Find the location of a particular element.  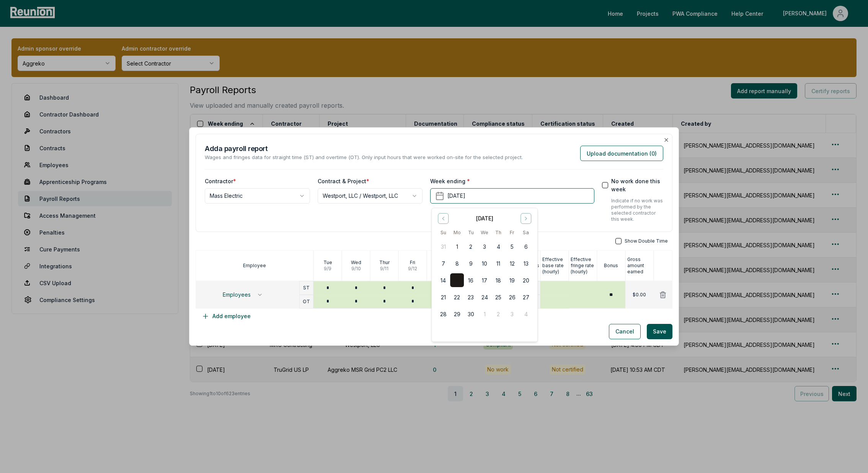

button: 16 is located at coordinates (471, 280).